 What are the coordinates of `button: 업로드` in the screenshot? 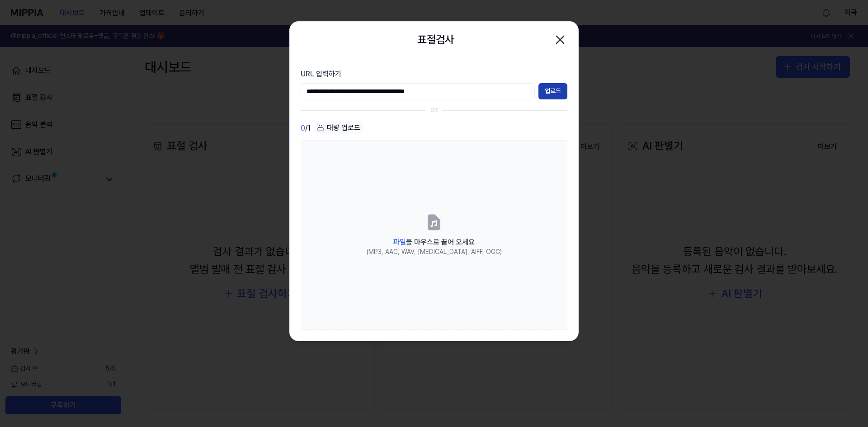 It's located at (553, 91).